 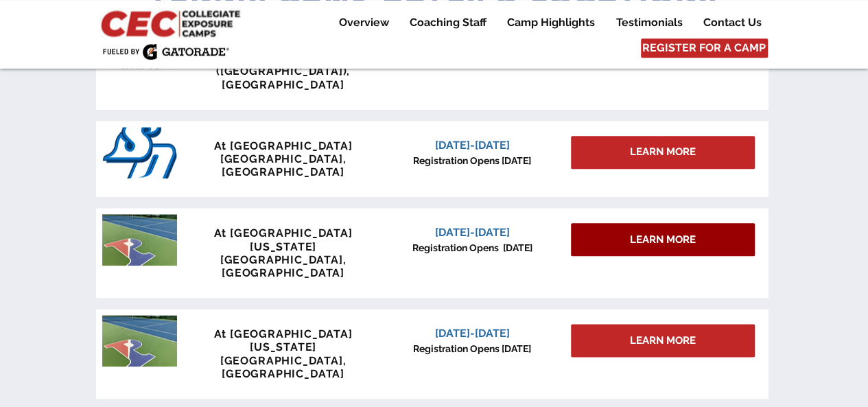 What do you see at coordinates (732, 23) in the screenshot?
I see `p: Contact Us` at bounding box center [732, 23].